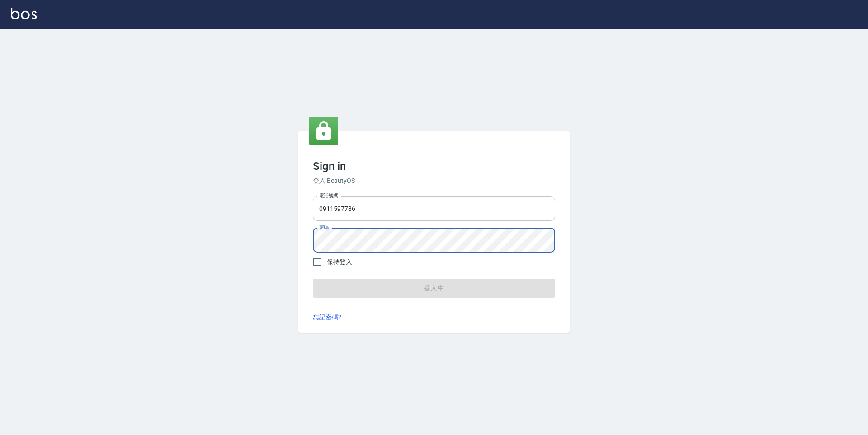 The height and width of the screenshot is (435, 868). I want to click on span: 保持登入, so click(339, 262).